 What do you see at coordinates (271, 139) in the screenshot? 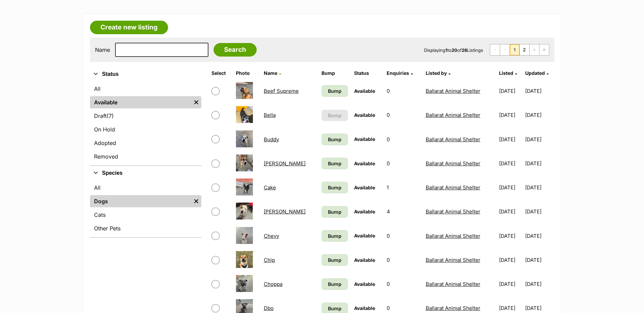
I see `a: Buddy` at bounding box center [271, 139].